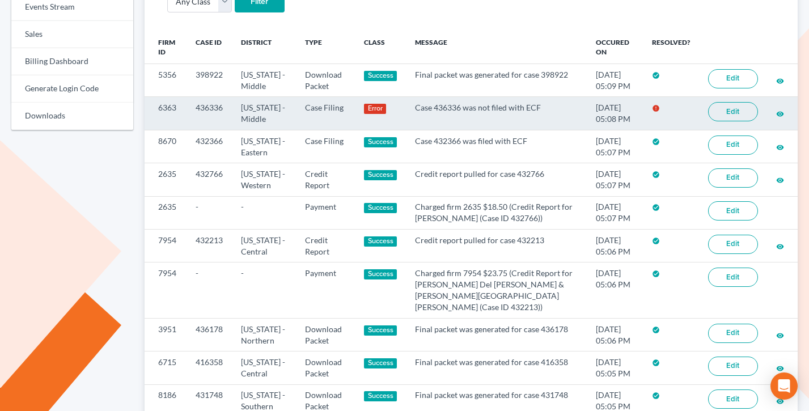  I want to click on a: Downloads, so click(72, 116).